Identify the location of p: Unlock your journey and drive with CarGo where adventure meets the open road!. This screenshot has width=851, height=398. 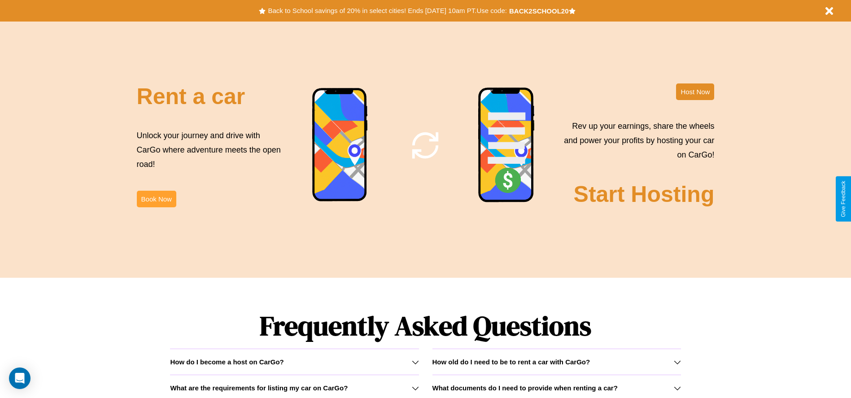
(210, 150).